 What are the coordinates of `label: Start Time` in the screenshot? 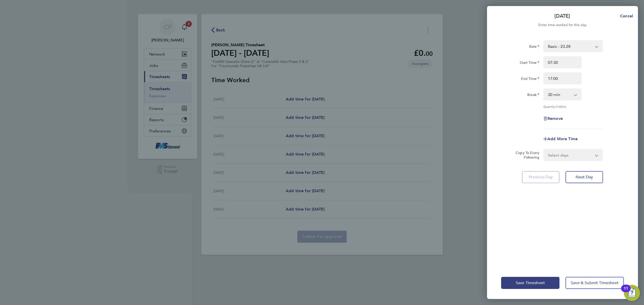 It's located at (529, 63).